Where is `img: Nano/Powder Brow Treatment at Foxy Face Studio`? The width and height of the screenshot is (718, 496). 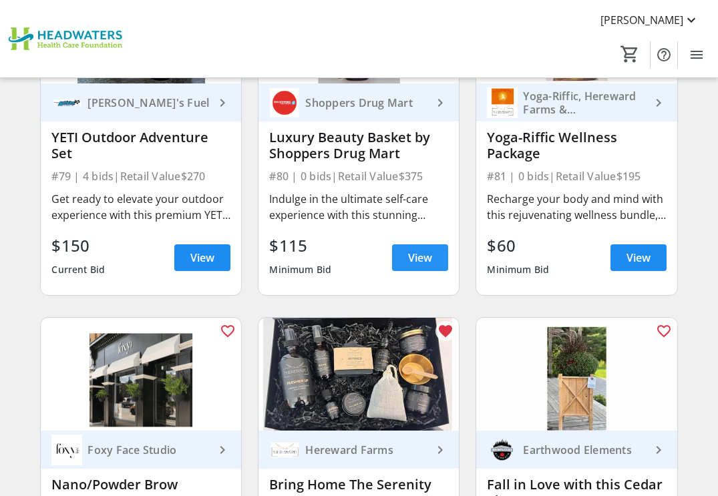
img: Nano/Powder Brow Treatment at Foxy Face Studio is located at coordinates (141, 374).